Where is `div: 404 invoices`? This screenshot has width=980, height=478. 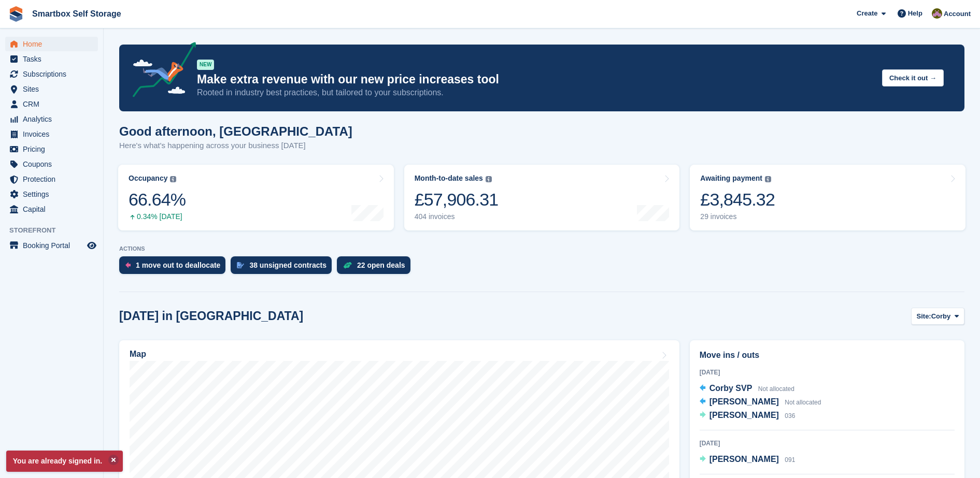
div: 404 invoices is located at coordinates (456, 217).